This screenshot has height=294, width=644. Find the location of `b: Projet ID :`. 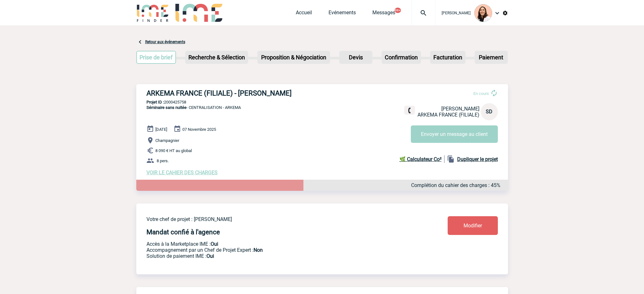

b: Projet ID : is located at coordinates (155, 102).